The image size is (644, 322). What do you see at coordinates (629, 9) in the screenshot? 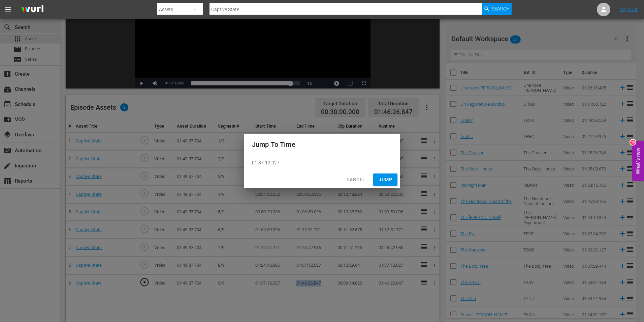
I see `a: Sign Out` at bounding box center [629, 9].